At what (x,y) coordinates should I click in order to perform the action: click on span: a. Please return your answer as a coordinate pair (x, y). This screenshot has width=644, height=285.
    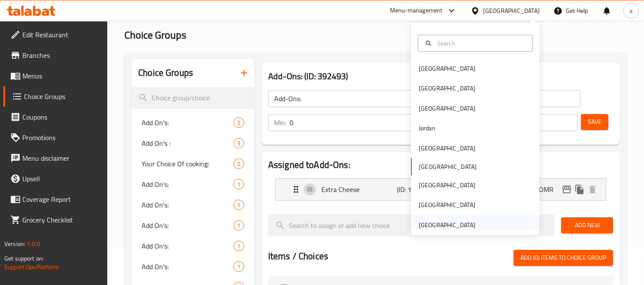
    Looking at the image, I should click on (630, 11).